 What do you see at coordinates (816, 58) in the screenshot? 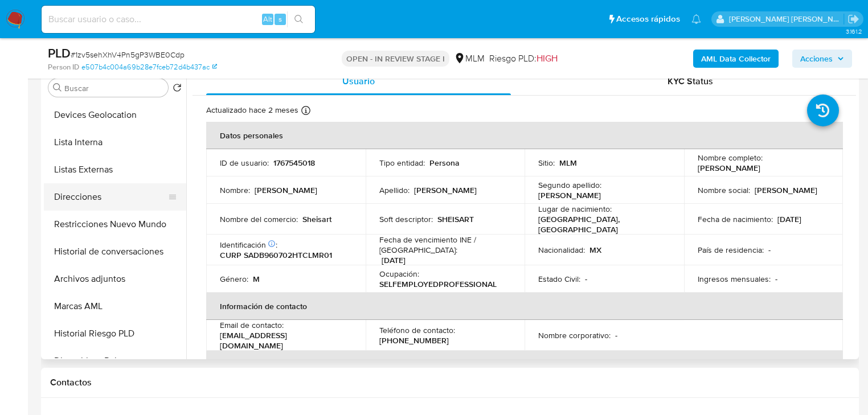
I see `span: Acciones` at bounding box center [816, 58].